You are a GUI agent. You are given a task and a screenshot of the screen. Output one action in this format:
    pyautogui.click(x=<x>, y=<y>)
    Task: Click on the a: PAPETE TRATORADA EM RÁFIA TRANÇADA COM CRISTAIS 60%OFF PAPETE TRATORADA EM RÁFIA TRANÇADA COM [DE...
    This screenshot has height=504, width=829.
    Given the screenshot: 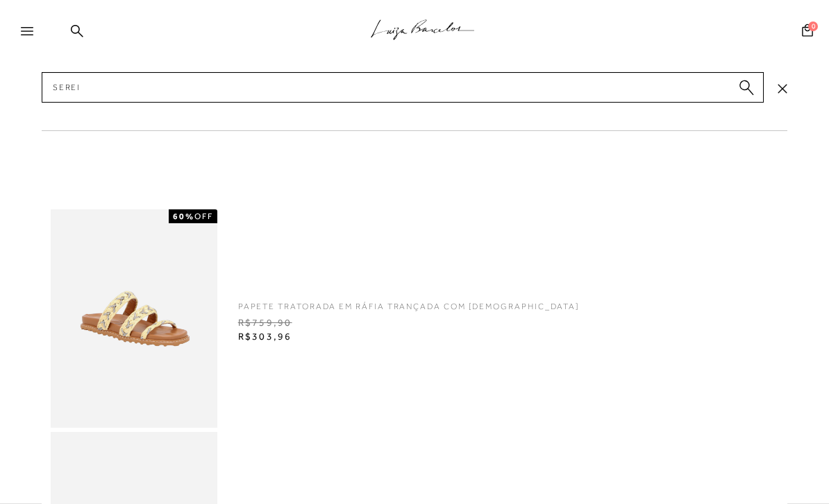 What is the action you would take?
    pyautogui.click(x=416, y=318)
    